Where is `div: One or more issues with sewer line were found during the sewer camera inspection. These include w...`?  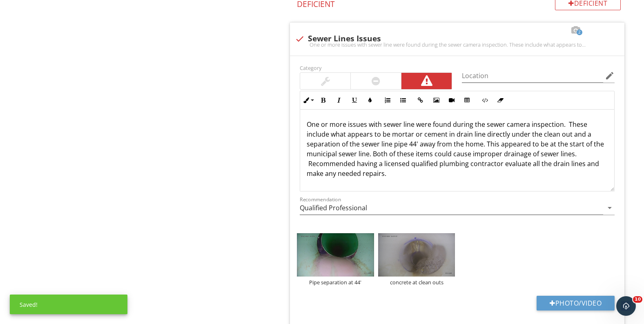 div: One or more issues with sewer line were found during the sewer camera inspection. These include w... is located at coordinates (457, 45).